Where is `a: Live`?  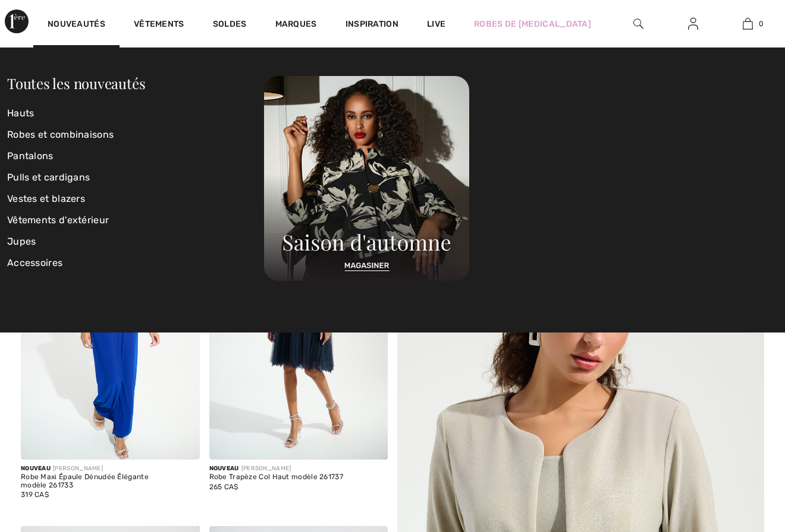 a: Live is located at coordinates (436, 24).